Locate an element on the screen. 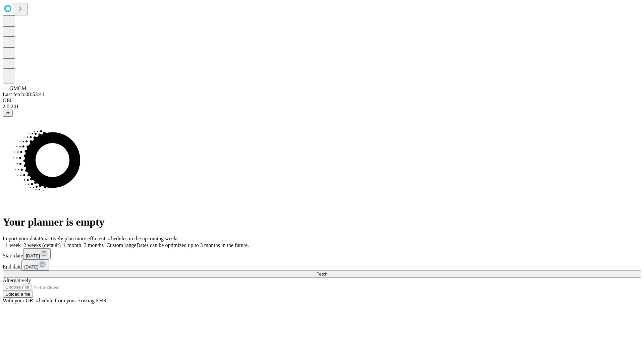 Image resolution: width=644 pixels, height=362 pixels. div: Start date is located at coordinates (322, 254).